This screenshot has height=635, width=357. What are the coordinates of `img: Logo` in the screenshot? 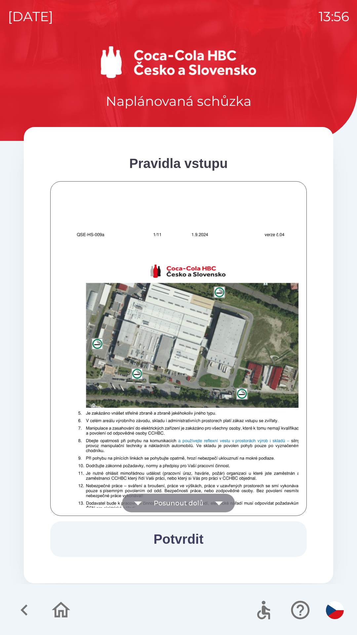 It's located at (179, 62).